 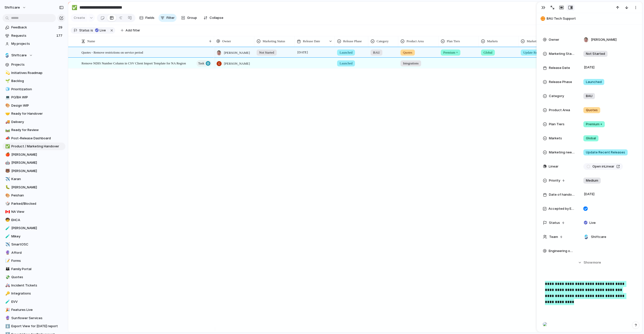 What do you see at coordinates (34, 73) in the screenshot?
I see `a: 💫Initiatives Roadmap` at bounding box center [34, 73].